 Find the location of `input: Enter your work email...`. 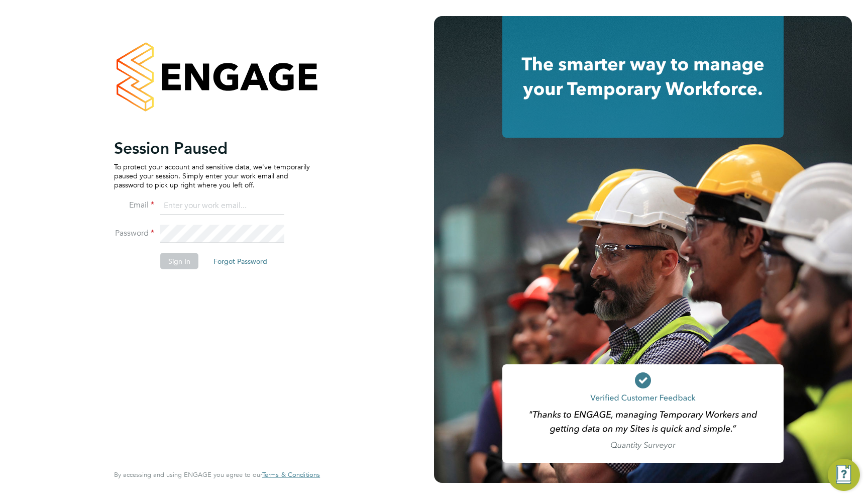

input: Enter your work email... is located at coordinates (222, 206).